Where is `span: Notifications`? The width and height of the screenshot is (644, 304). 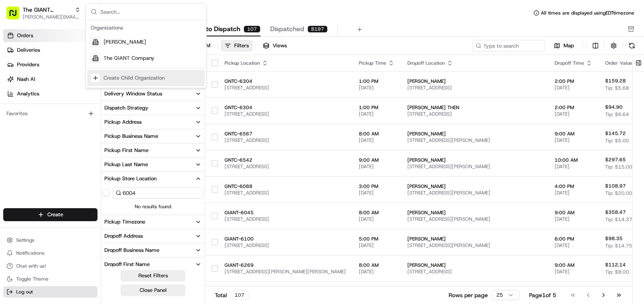
span: Notifications is located at coordinates (30, 253).